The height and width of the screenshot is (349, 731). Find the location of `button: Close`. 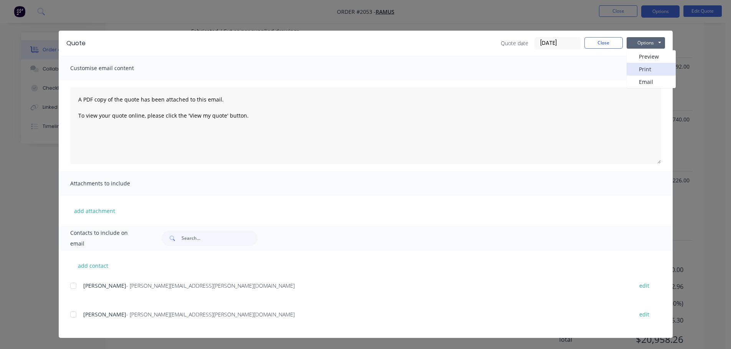

button: Close is located at coordinates (603, 43).